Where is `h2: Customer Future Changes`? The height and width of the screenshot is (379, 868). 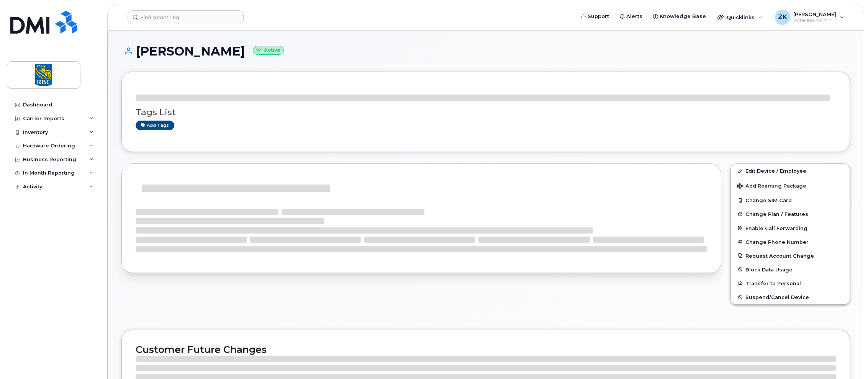 h2: Customer Future Changes is located at coordinates (486, 349).